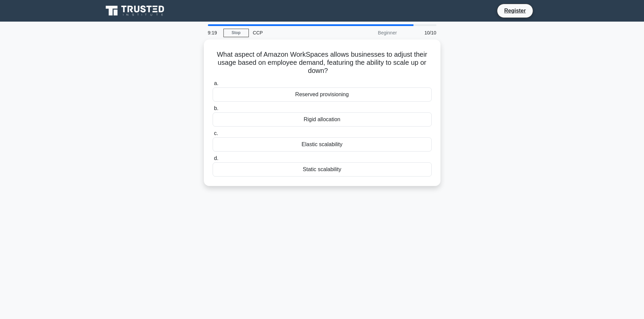  What do you see at coordinates (371, 33) in the screenshot?
I see `div: Beginner` at bounding box center [371, 33].